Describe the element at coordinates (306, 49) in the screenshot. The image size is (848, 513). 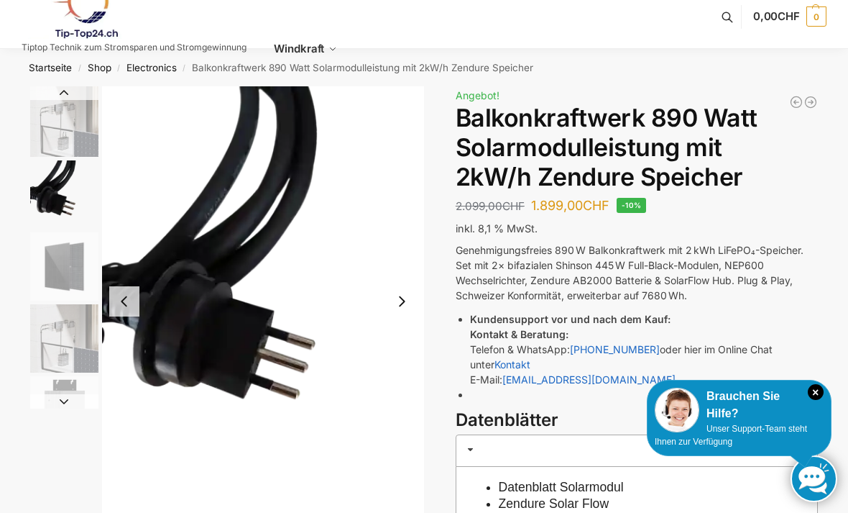
I see `a: Windkraft` at that location.